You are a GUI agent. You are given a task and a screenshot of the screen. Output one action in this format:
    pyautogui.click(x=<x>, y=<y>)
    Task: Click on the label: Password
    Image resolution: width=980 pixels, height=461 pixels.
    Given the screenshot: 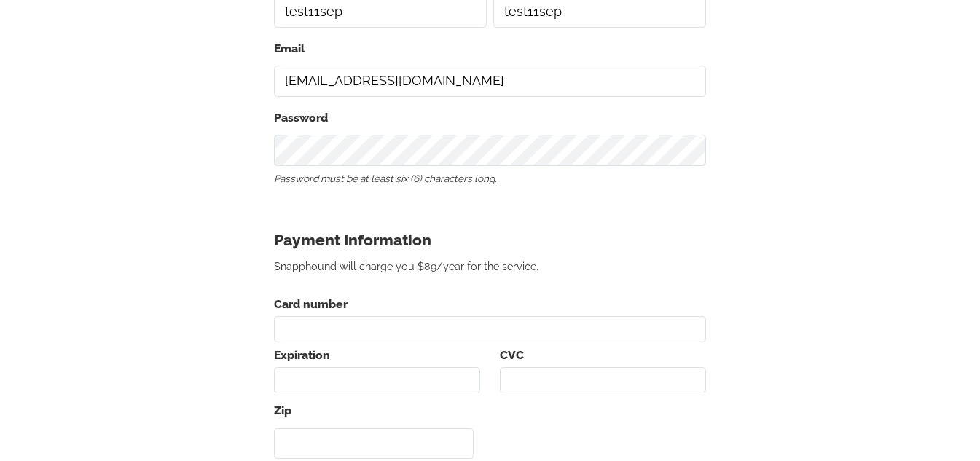 What is the action you would take?
    pyautogui.click(x=490, y=118)
    